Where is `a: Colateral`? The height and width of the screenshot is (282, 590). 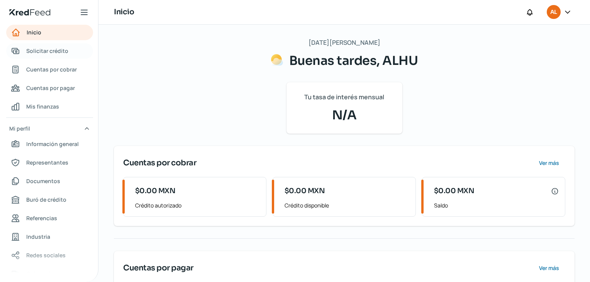
a: Colateral is located at coordinates (49, 274).